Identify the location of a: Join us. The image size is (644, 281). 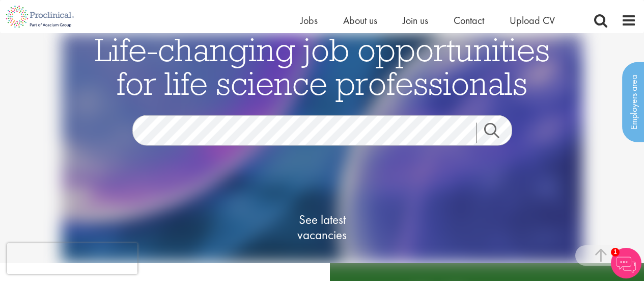
(416, 21).